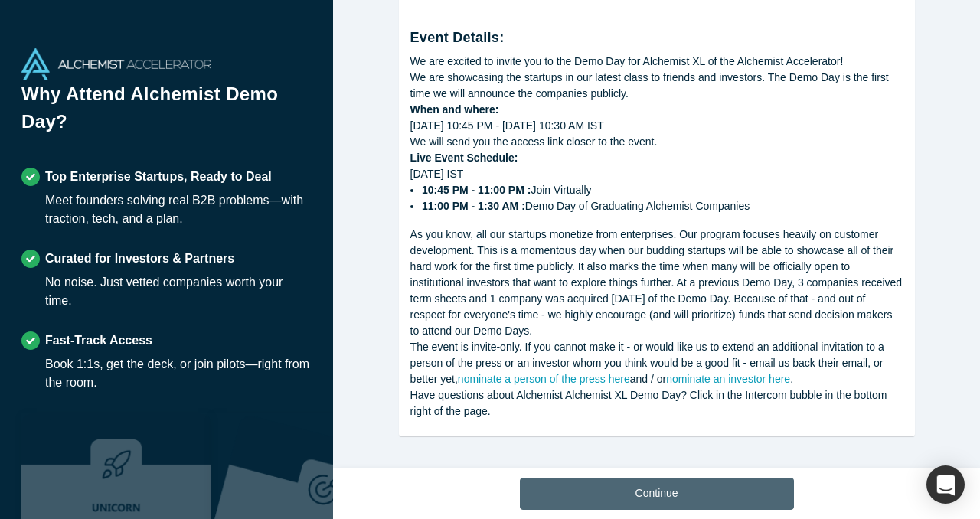 Image resolution: width=980 pixels, height=519 pixels. Describe the element at coordinates (657, 282) in the screenshot. I see `div: As you know, all our startups monetize from enterprises. Our program focuses heavily on customer ...` at that location.